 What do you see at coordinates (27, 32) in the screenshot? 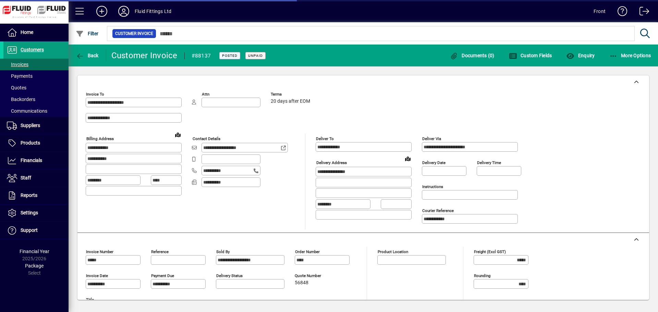
I see `span: Home` at bounding box center [27, 32].